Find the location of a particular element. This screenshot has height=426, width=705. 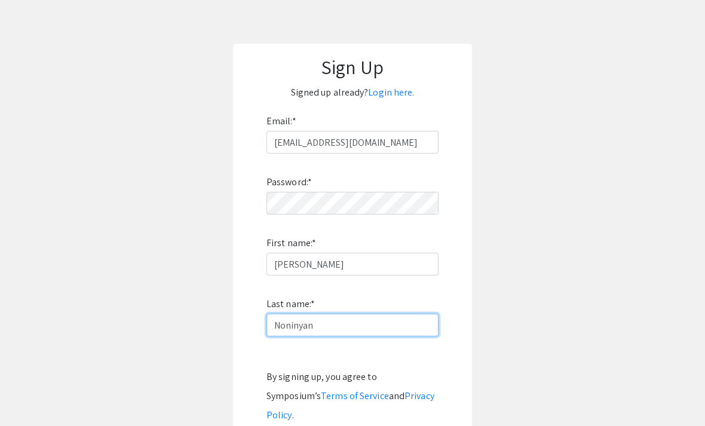

a: Terms of Service is located at coordinates (355, 395).